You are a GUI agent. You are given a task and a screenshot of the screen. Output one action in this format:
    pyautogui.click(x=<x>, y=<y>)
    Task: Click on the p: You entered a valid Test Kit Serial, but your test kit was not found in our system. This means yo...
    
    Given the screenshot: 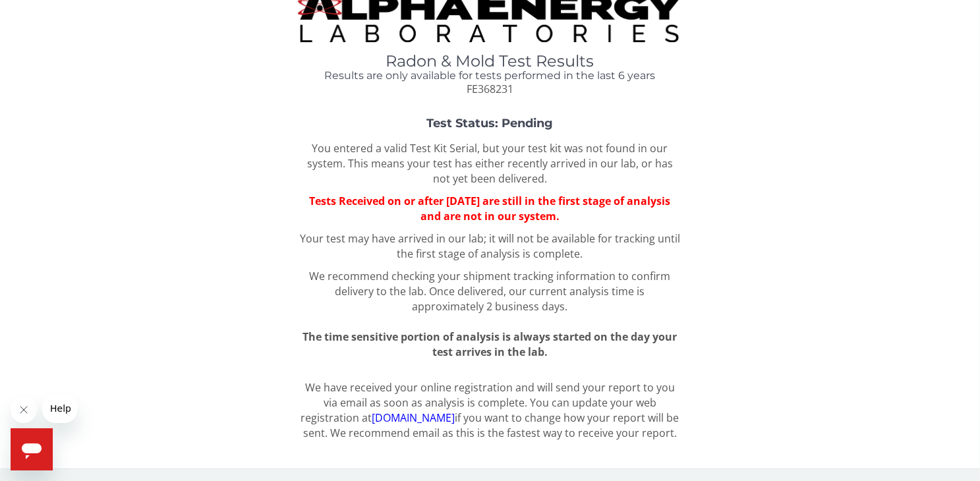 What is the action you would take?
    pyautogui.click(x=490, y=164)
    